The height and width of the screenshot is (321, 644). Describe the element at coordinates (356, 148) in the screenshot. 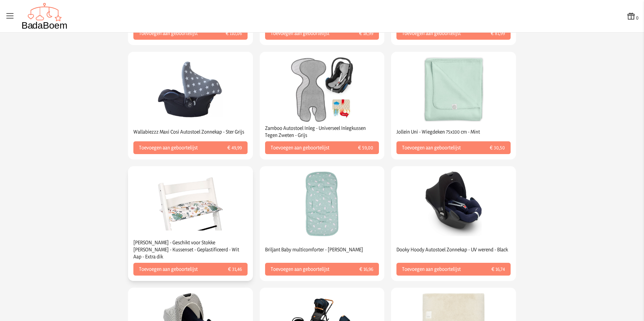

I see `span: € 59,00` at that location.